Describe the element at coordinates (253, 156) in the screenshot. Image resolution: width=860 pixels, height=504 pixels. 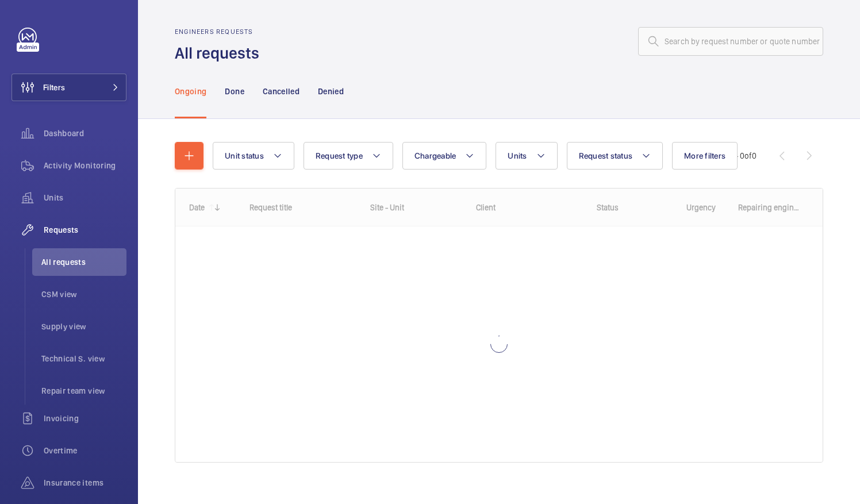
I see `button: Unit status` at that location.